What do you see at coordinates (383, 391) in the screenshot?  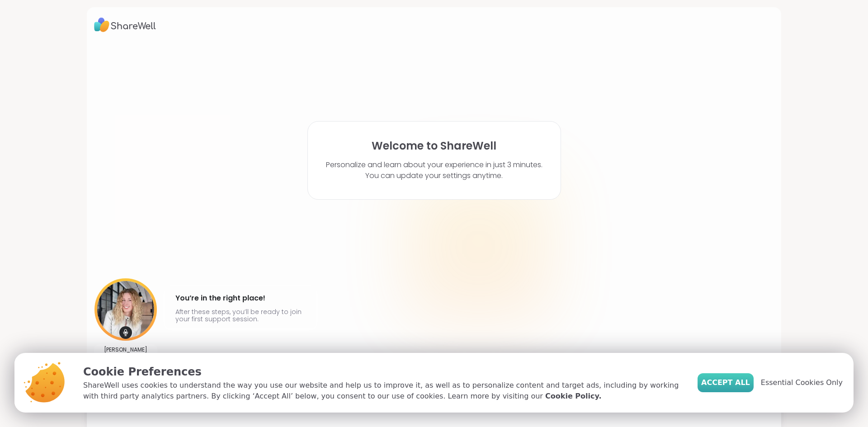 I see `p: ShareWell uses cookies to understand the way you use our website and help us to improve it, as we...` at bounding box center [383, 391].